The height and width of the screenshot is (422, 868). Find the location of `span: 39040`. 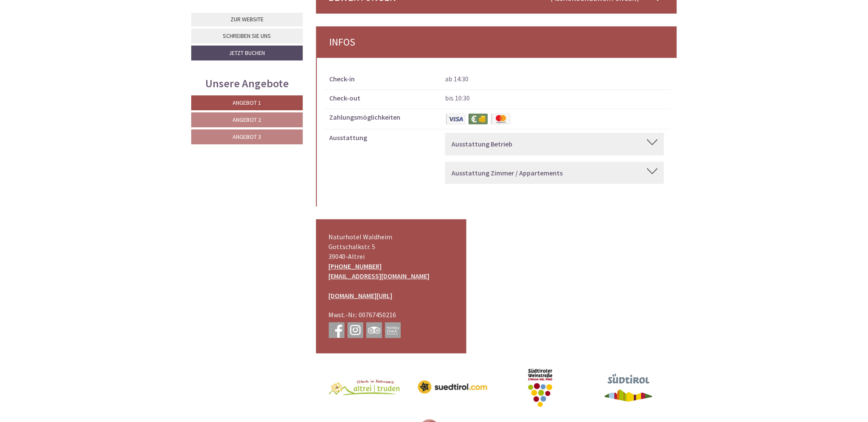

span: 39040 is located at coordinates (338, 257).